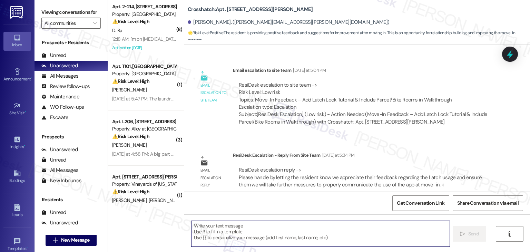 This screenshot has width=530, height=252. What do you see at coordinates (71, 200) in the screenshot?
I see `div: Residents` at bounding box center [71, 200].